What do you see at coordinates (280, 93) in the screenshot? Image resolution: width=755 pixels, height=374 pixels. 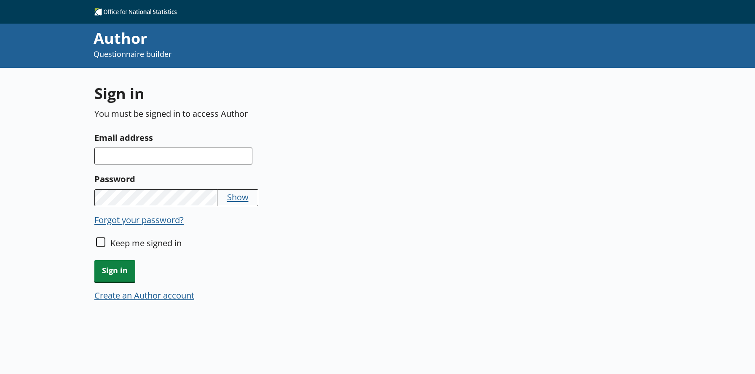 I see `h1: Sign in` at bounding box center [280, 93].